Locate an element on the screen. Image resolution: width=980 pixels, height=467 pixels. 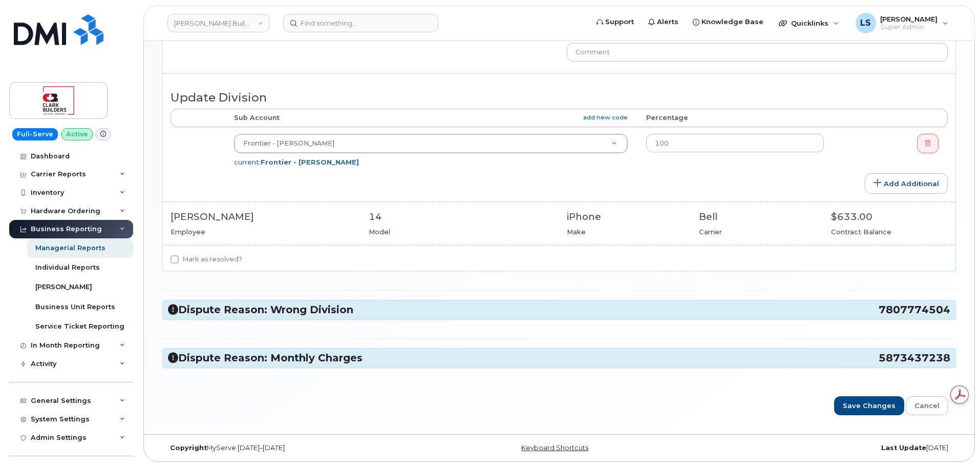
h3: Dispute Reason: Wrong Division is located at coordinates (558, 309).